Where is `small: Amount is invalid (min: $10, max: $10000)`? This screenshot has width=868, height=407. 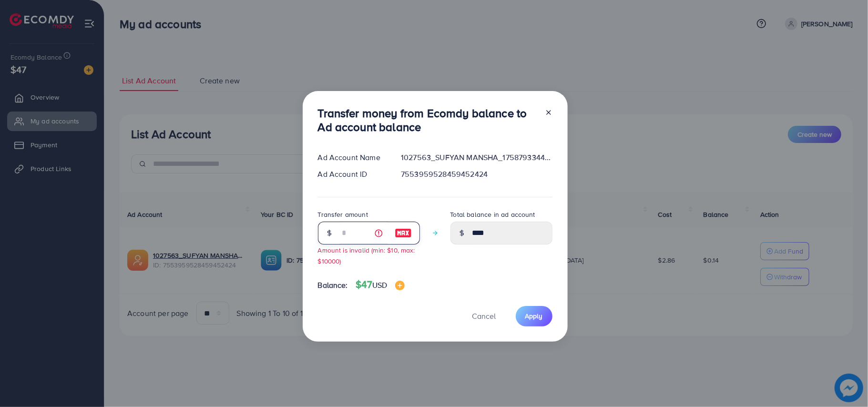 small: Amount is invalid (min: $10, max: $10000) is located at coordinates (367, 255).